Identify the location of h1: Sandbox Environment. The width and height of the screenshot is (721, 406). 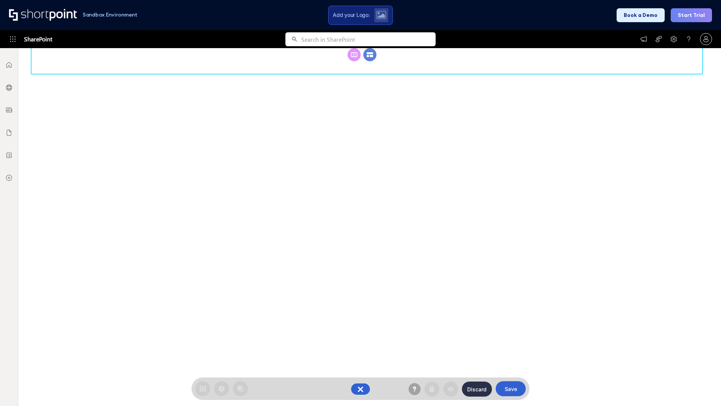
(110, 15).